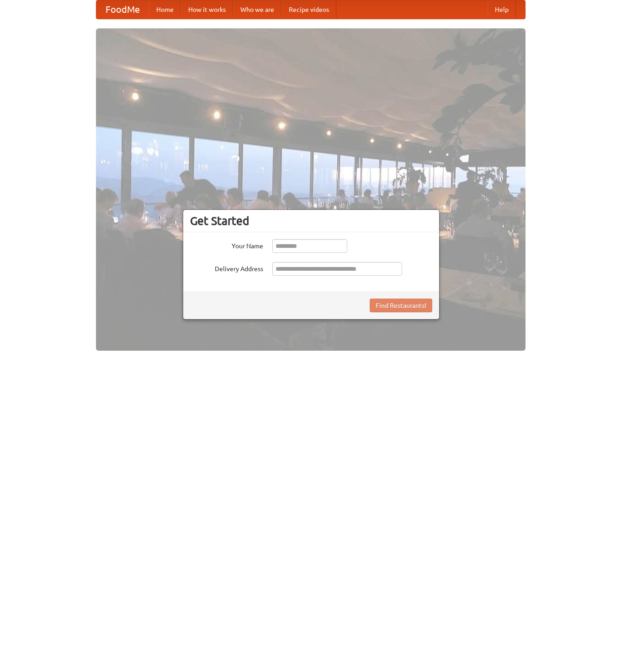 This screenshot has height=647, width=621. Describe the element at coordinates (502, 10) in the screenshot. I see `a: Help` at that location.